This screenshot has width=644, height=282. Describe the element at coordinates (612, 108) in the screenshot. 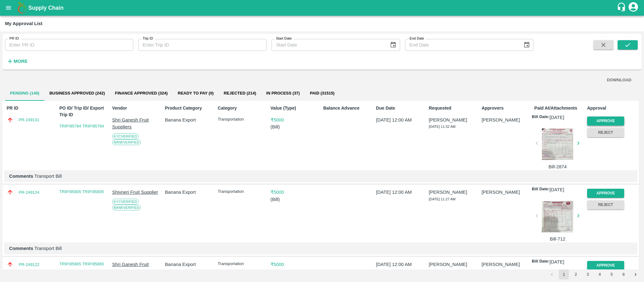

I see `p: Approval` at that location.